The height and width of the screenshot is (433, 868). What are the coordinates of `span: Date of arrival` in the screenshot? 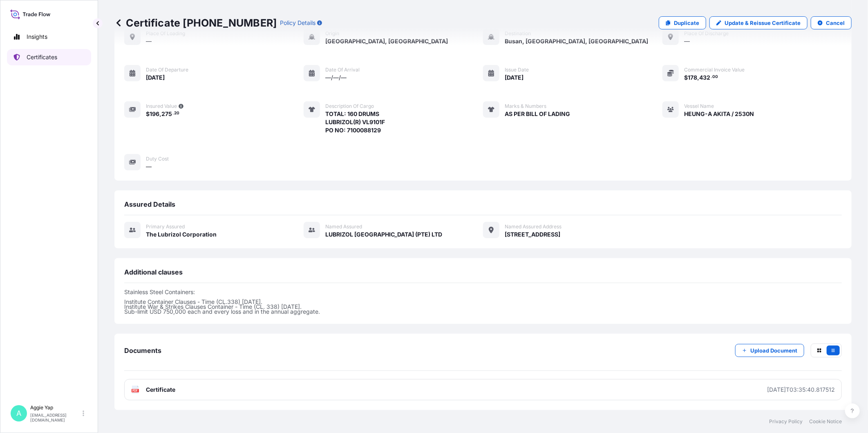 It's located at (342, 70).